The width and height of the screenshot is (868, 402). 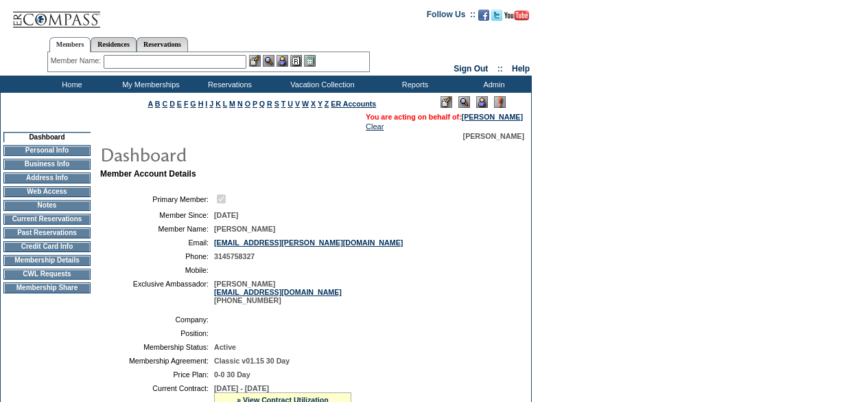 I want to click on td: Home, so click(x=70, y=84).